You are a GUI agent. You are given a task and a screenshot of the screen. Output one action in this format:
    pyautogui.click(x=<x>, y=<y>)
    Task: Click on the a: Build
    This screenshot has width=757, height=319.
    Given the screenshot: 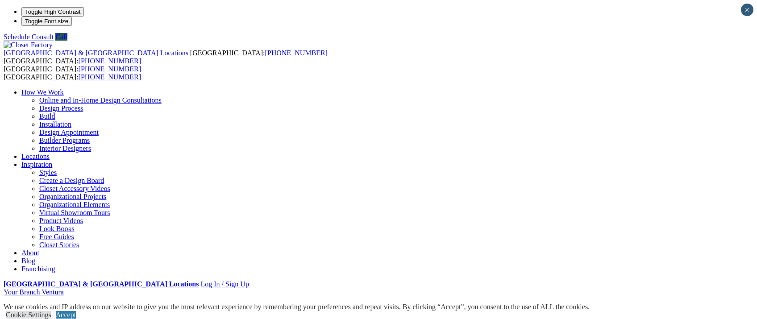 What is the action you would take?
    pyautogui.click(x=47, y=116)
    